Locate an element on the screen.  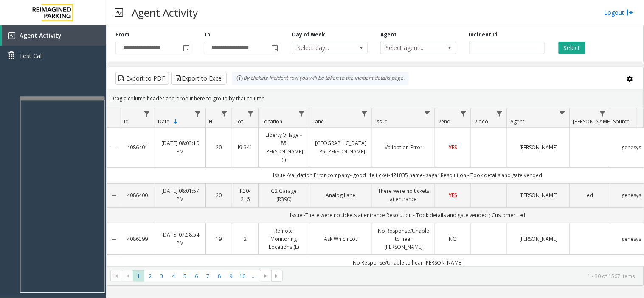
a: Id Filter Menu is located at coordinates (147, 114).